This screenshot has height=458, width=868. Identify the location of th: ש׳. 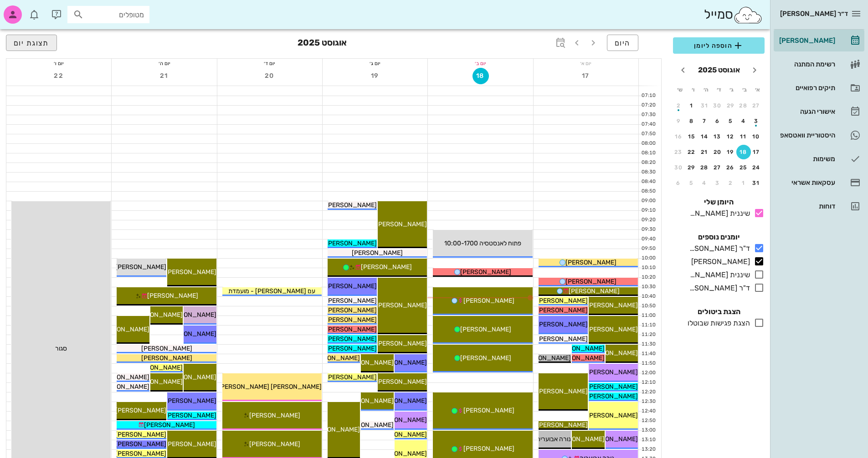
(680, 90).